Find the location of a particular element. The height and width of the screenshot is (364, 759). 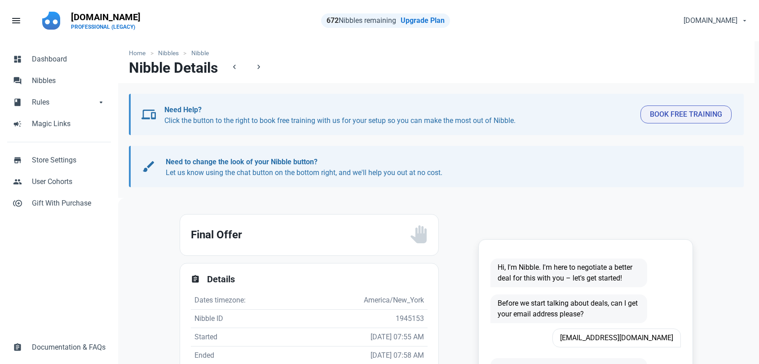

span: Gift With Purchase is located at coordinates (69, 203).